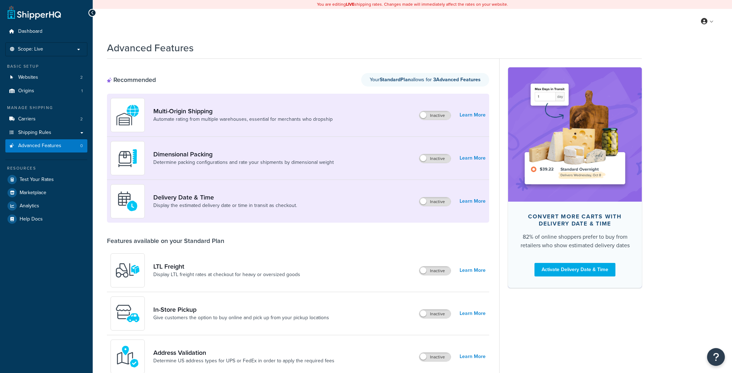 The height and width of the screenshot is (373, 732). What do you see at coordinates (46, 168) in the screenshot?
I see `div: Resources` at bounding box center [46, 168].